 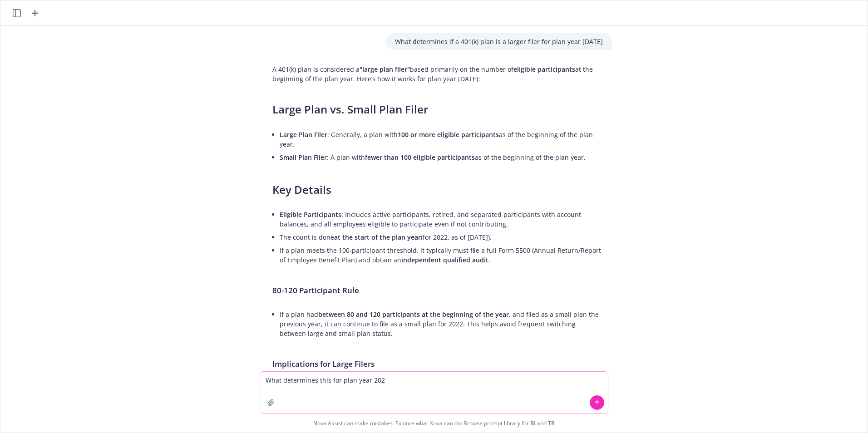 I want to click on li: : Generally, a plan with as of the beginning of the plan year., so click(x=442, y=139).